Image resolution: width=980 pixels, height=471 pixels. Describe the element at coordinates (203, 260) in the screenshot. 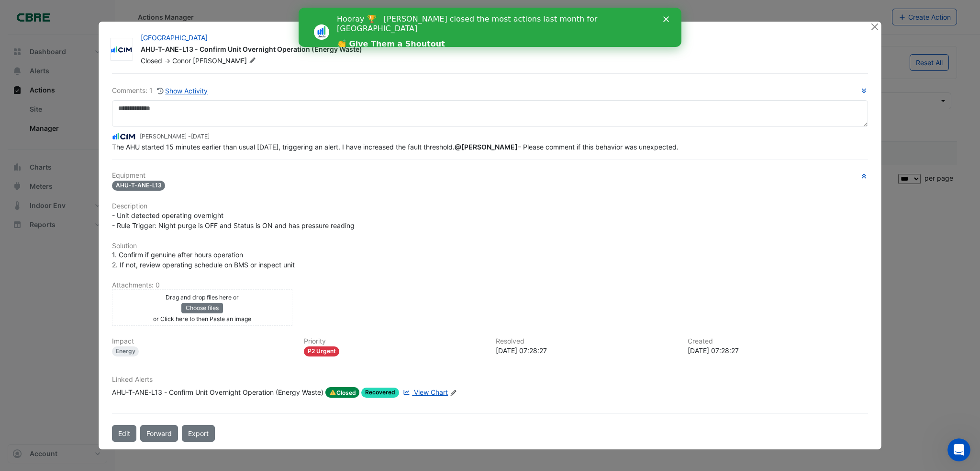

I see `span: 1. Confirm if genuine after hours operation 2. If not, review operating schedule on BMS or inspec...` at that location.